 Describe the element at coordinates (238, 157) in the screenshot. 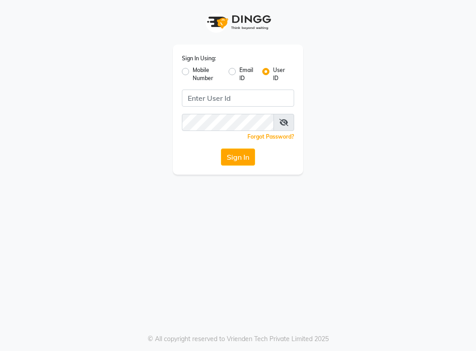

I see `button: Sign In` at that location.